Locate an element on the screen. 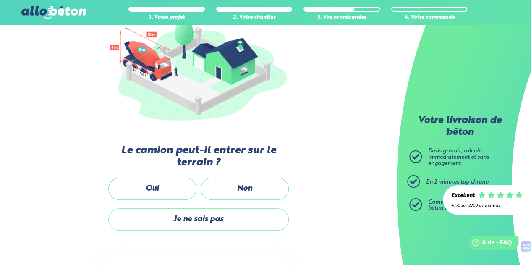  div: 4. Votre commande is located at coordinates (430, 18).